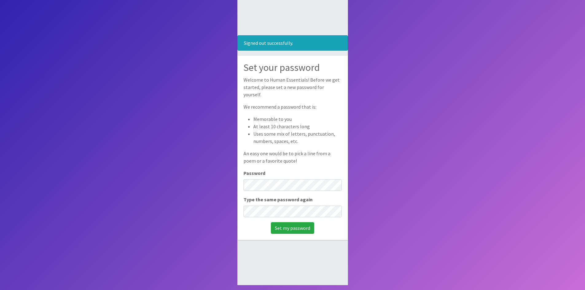 This screenshot has height=290, width=585. Describe the element at coordinates (293, 68) in the screenshot. I see `h2: Set your password` at that location.